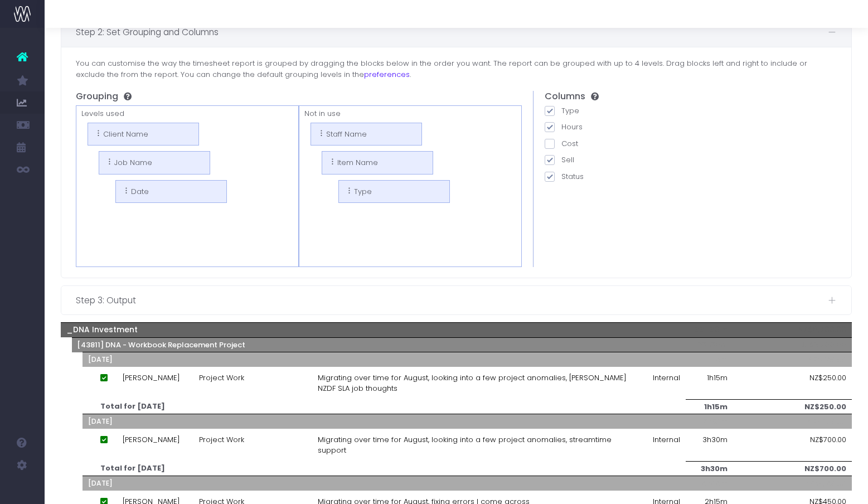 This screenshot has height=504, width=868. Describe the element at coordinates (792, 421) in the screenshot. I see `th: NZ$700.00` at that location.